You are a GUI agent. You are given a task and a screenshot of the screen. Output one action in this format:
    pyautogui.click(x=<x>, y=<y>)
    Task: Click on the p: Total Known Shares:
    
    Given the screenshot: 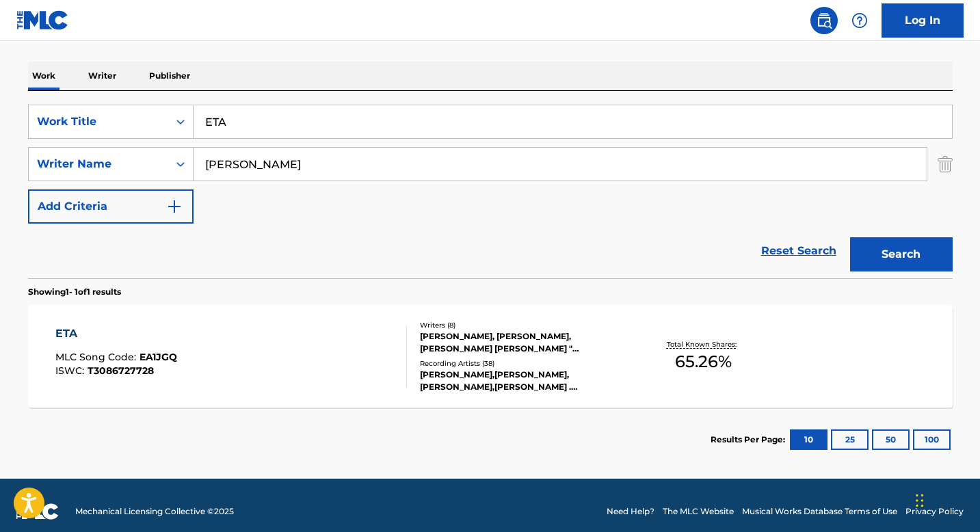 What is the action you would take?
    pyautogui.click(x=703, y=344)
    